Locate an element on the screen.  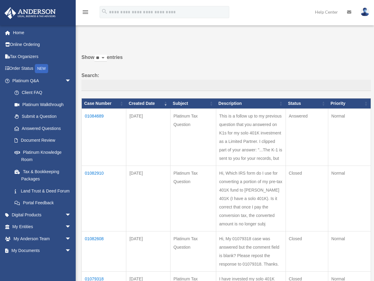
i: menu is located at coordinates (85, 12).